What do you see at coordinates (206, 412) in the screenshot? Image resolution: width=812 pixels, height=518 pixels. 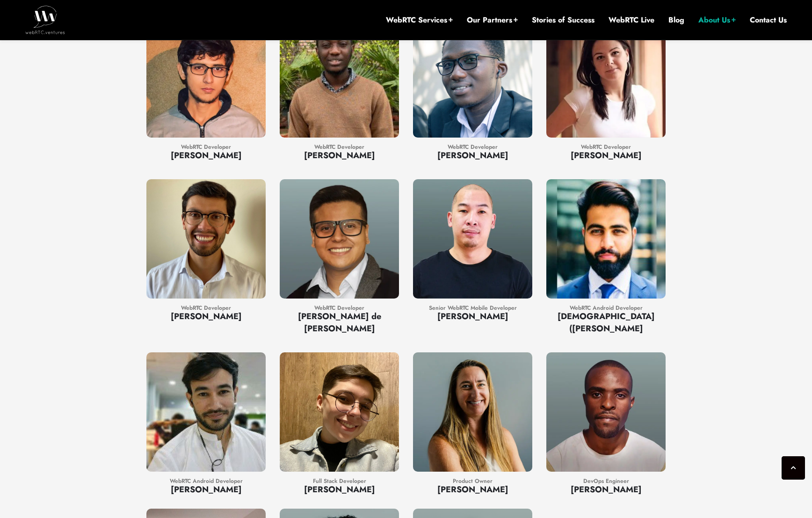 I see `img: Jawad Zeb` at bounding box center [206, 412].